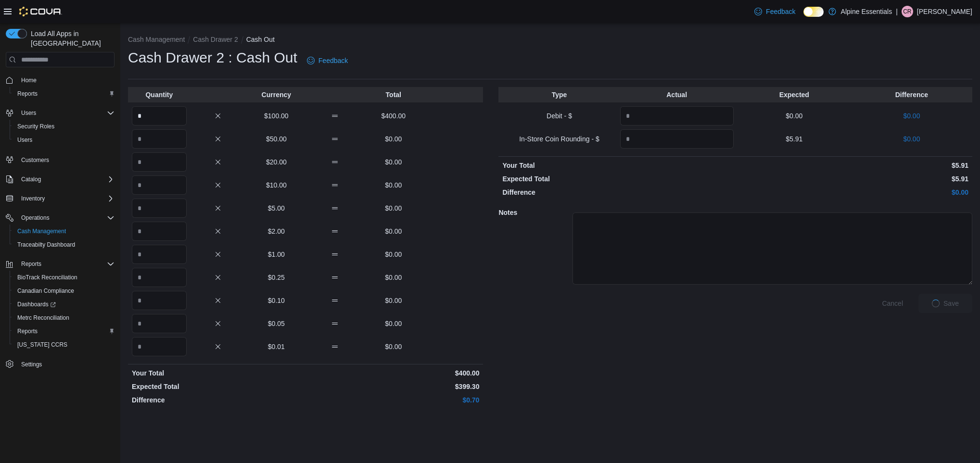 This screenshot has height=463, width=980. I want to click on button: Cancel, so click(892, 303).